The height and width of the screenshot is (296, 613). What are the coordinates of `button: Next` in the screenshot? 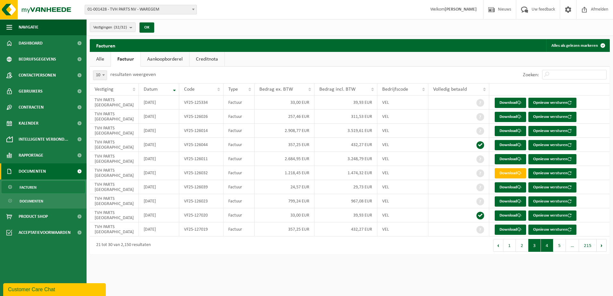 It's located at (601, 245).